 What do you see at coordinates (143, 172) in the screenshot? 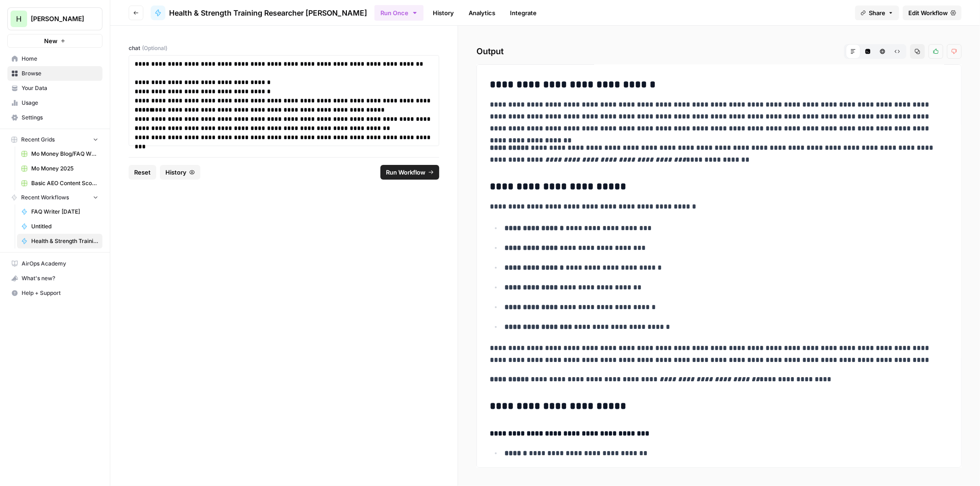
I see `span: Reset` at bounding box center [143, 172].